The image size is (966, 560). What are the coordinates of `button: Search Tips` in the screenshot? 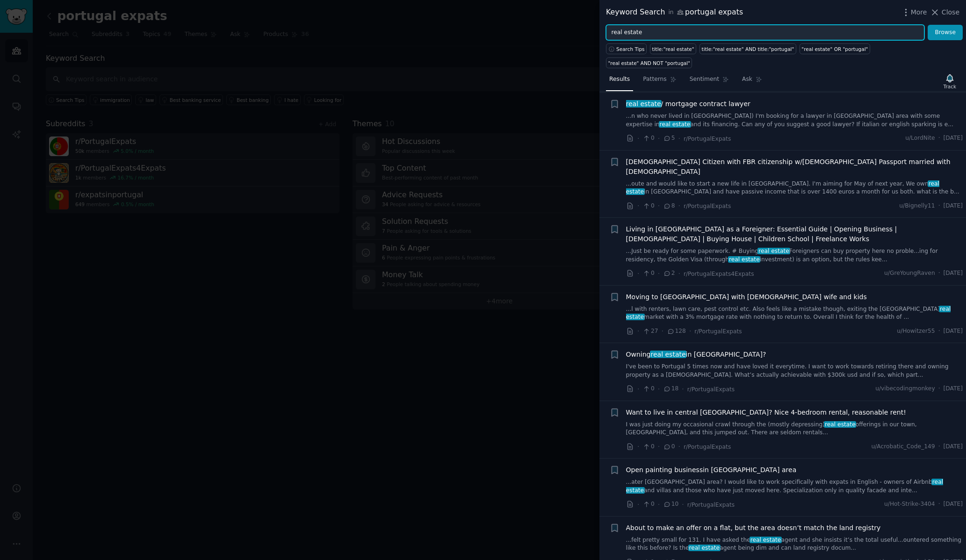 It's located at (626, 49).